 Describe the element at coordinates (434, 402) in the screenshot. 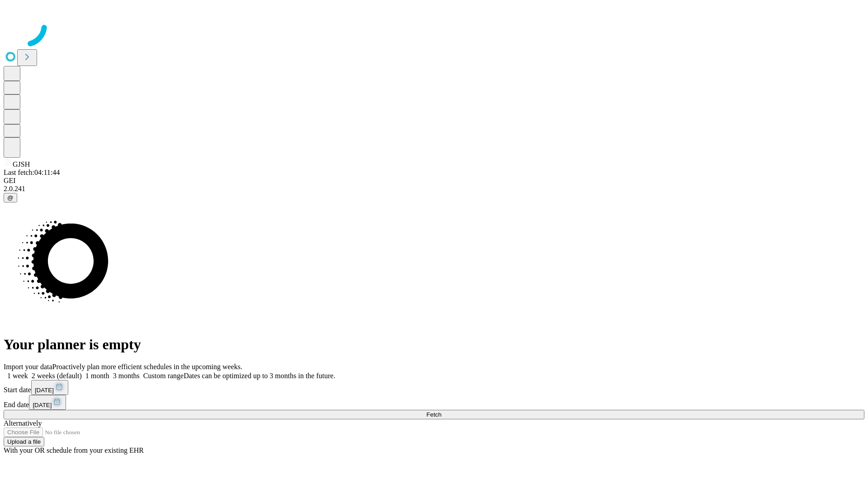

I see `div: End date` at that location.